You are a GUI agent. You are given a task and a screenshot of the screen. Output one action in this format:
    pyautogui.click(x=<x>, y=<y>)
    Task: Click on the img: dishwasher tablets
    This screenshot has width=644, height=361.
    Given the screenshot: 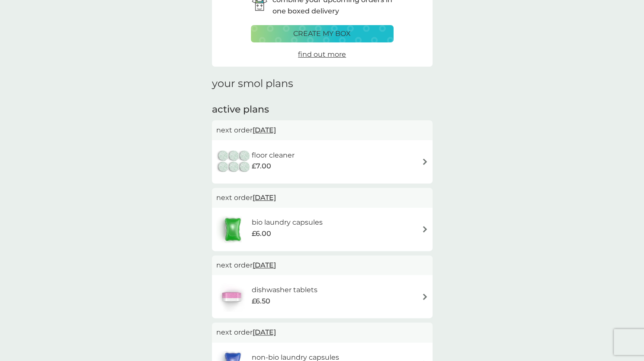 What is the action you would take?
    pyautogui.click(x=232, y=296)
    